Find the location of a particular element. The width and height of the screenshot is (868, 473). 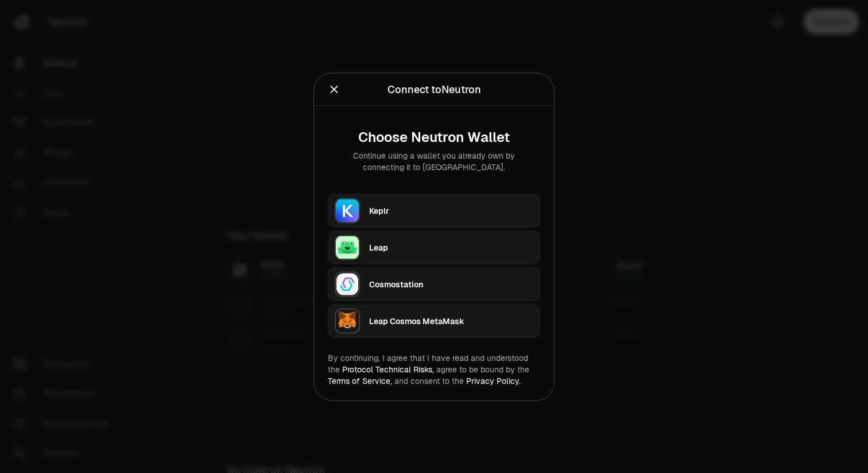

div: Choose Neutron Wallet is located at coordinates (434, 137).